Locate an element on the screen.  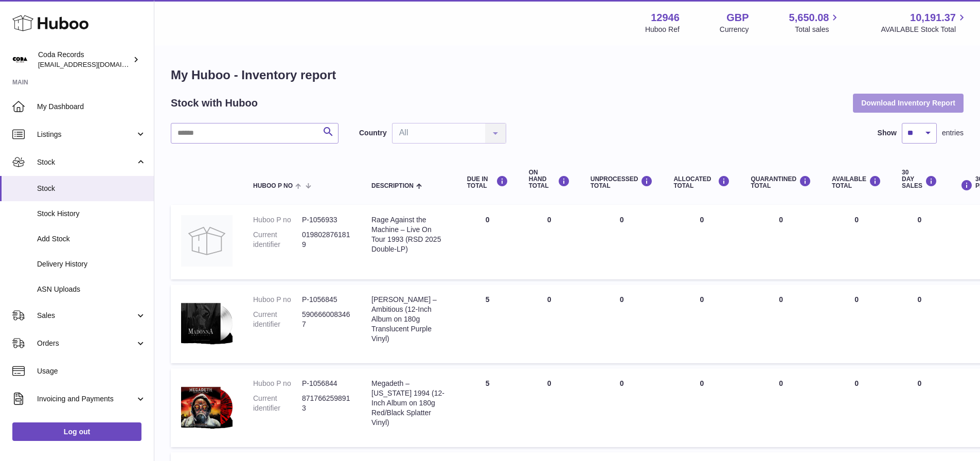
div: Rage Against the Machine – Live On Tour 1993 (RSD 2025 Double-LP) is located at coordinates (409, 235).